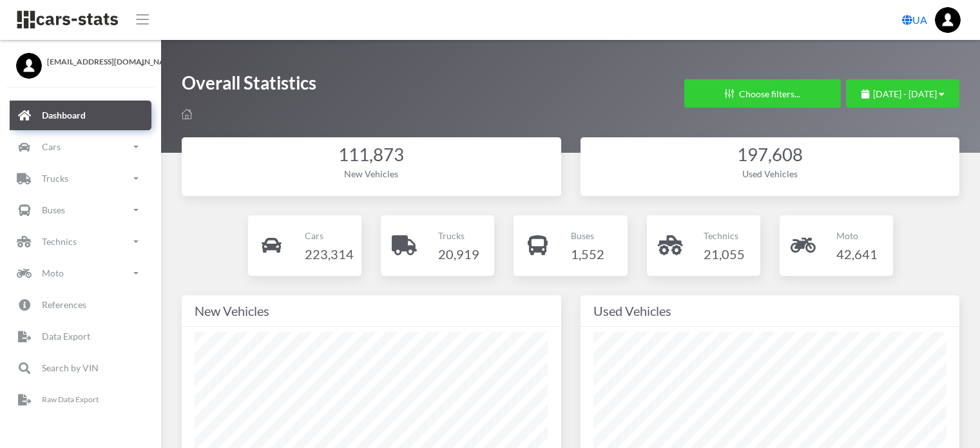  What do you see at coordinates (249, 86) in the screenshot?
I see `h1: Overall Statistics` at bounding box center [249, 86].